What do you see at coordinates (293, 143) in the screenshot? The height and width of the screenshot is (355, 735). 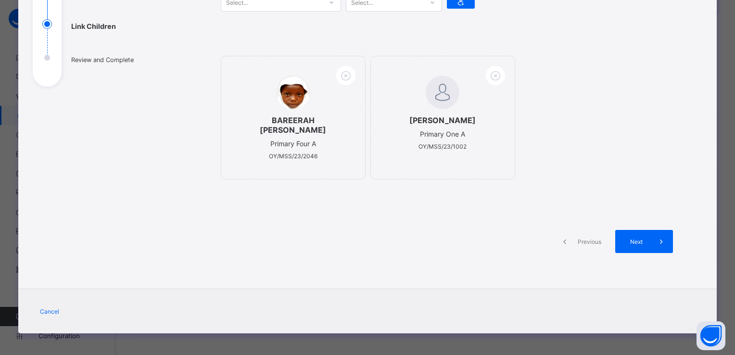 I see `span: Primary Four A` at bounding box center [293, 143].